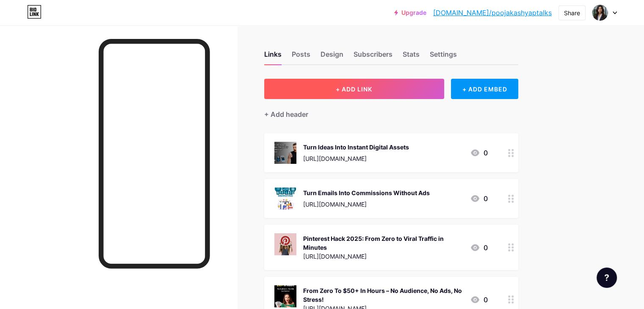 The image size is (644, 309). I want to click on div: Design, so click(332, 57).